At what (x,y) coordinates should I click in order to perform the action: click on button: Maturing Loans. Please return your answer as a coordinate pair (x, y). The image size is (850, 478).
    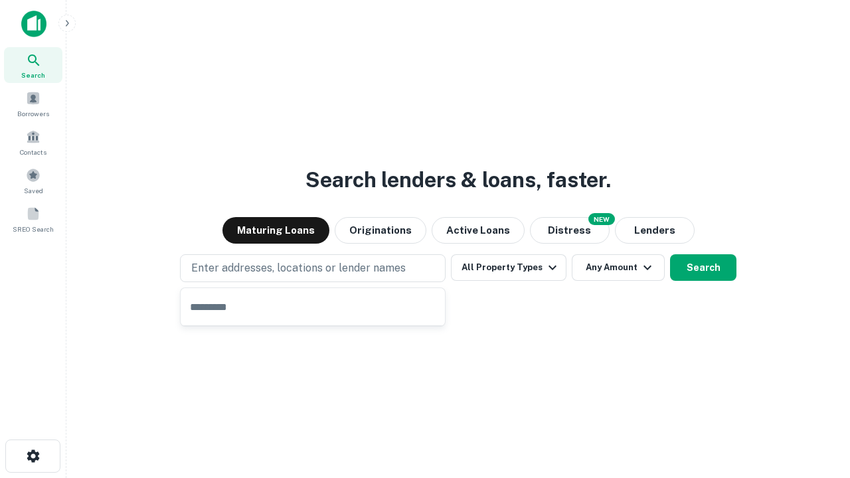
    Looking at the image, I should click on (276, 230).